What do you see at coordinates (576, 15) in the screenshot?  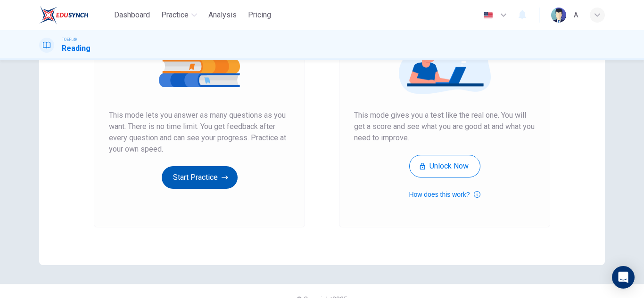 I see `div: A` at bounding box center [576, 15].